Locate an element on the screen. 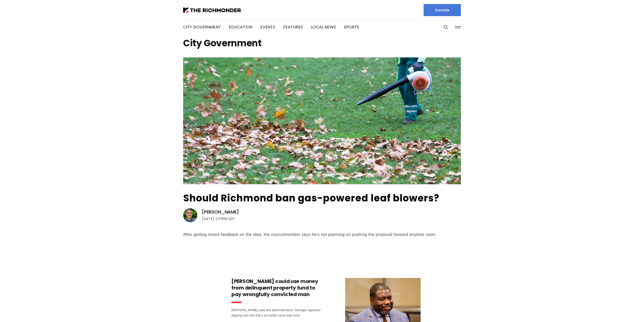 Image resolution: width=644 pixels, height=322 pixels. img: The Richmonder is located at coordinates (212, 10).